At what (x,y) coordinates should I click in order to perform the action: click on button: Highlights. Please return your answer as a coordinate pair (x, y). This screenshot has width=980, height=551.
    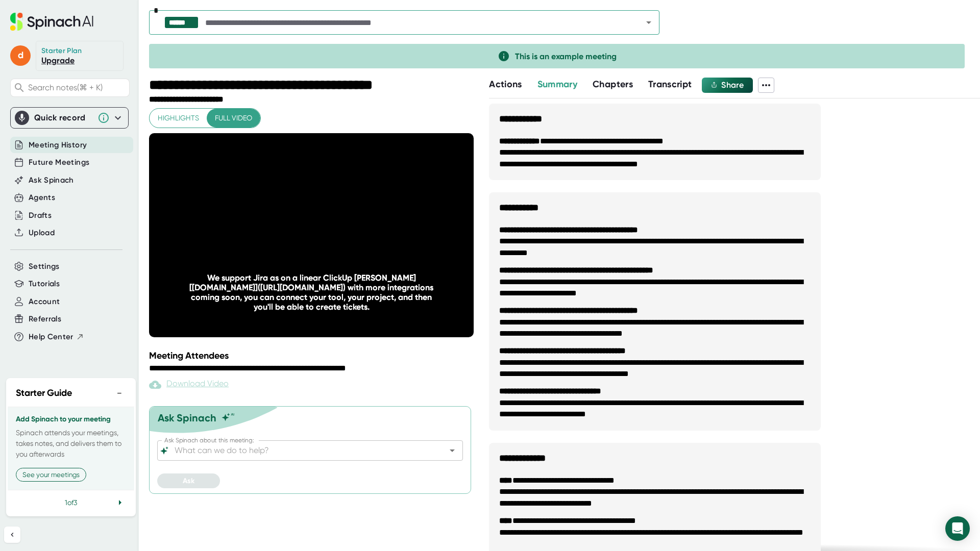
    Looking at the image, I should click on (178, 118).